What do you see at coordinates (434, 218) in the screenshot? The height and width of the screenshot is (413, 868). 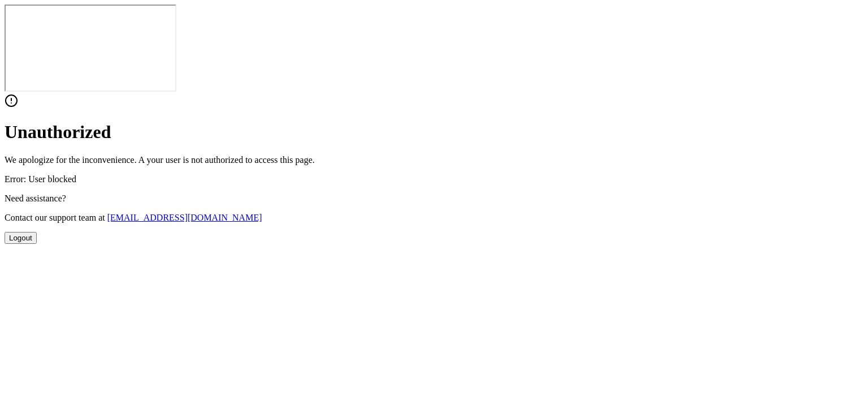 I see `p: Contact our support team at` at bounding box center [434, 218].